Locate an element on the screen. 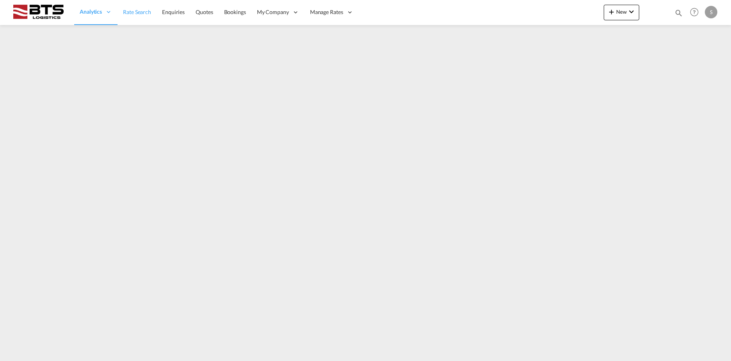 The height and width of the screenshot is (361, 731). img: cdcc71d0be7811ed9adfbf939d2aa0e8.png is located at coordinates (38, 12).